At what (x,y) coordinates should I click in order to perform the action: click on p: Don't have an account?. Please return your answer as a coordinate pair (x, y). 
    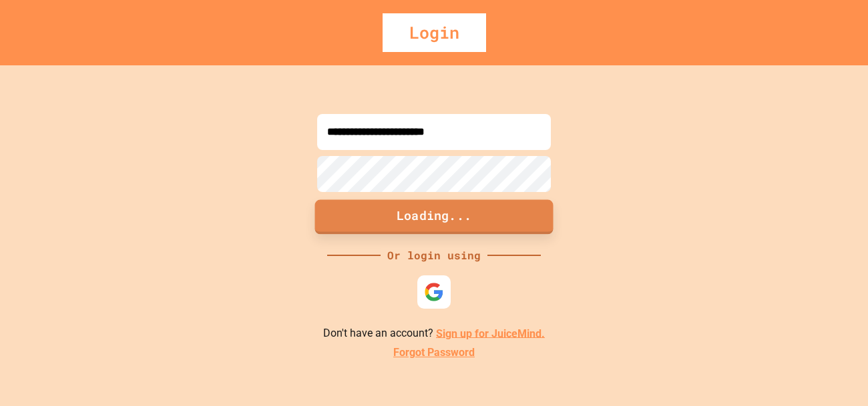
    Looking at the image, I should click on (434, 334).